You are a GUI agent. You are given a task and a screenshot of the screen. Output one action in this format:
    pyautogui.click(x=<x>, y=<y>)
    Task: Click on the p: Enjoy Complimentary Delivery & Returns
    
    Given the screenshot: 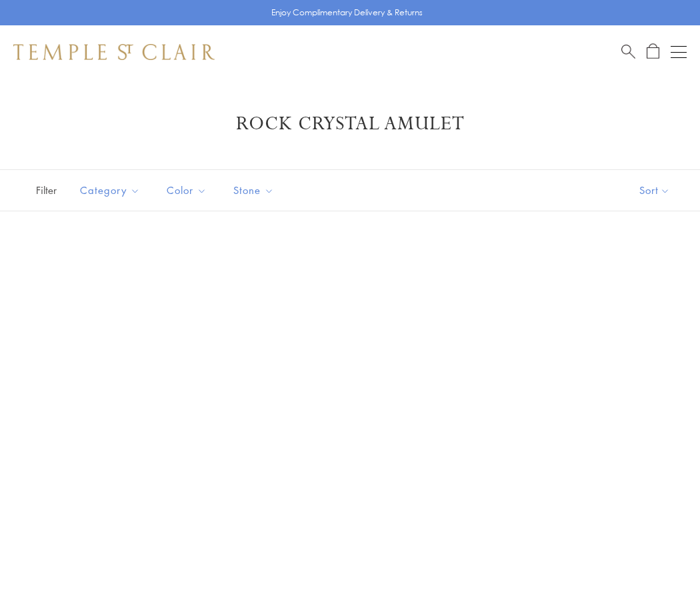 What is the action you would take?
    pyautogui.click(x=347, y=12)
    